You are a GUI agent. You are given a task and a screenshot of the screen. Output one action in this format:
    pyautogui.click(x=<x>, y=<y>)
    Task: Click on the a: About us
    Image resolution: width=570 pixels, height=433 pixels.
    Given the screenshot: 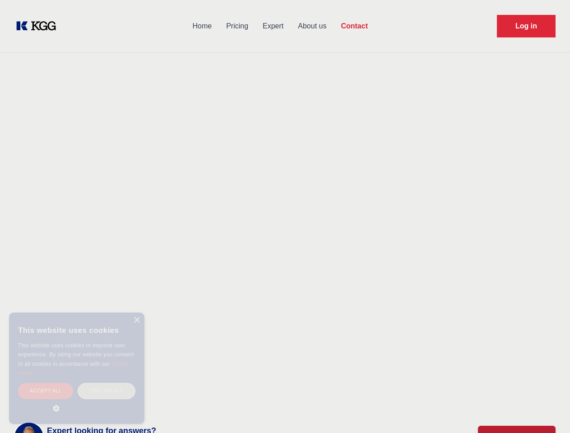 What is the action you would take?
    pyautogui.click(x=312, y=26)
    